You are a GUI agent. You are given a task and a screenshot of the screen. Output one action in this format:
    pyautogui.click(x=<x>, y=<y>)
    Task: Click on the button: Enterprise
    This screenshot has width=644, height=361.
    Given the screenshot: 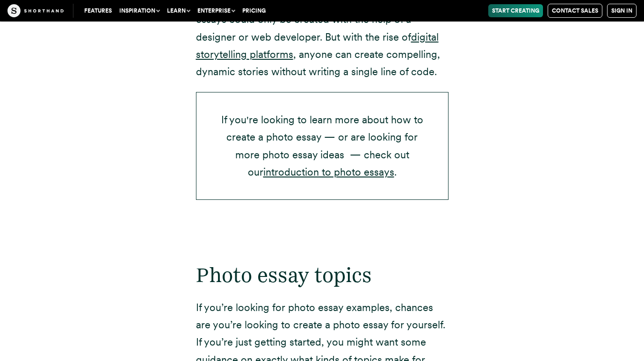 What is the action you would take?
    pyautogui.click(x=216, y=11)
    